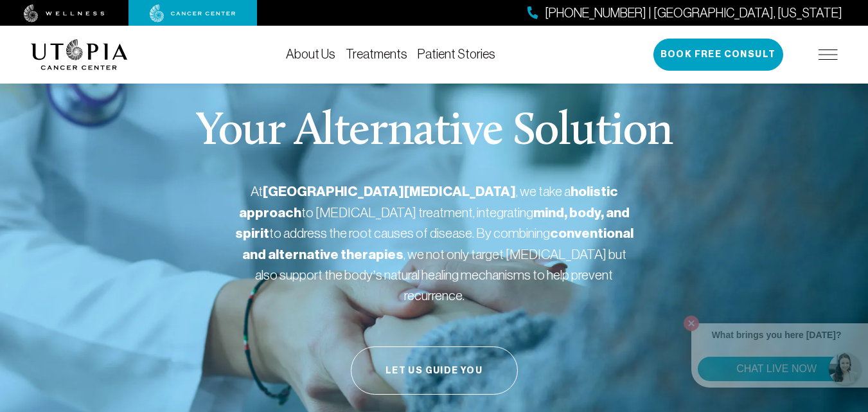 This screenshot has width=868, height=412. I want to click on img: logo, so click(79, 54).